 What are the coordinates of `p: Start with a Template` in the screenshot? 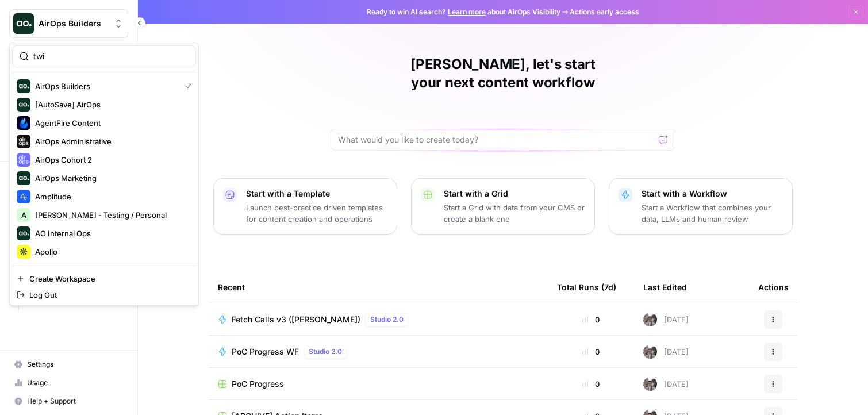 It's located at (317, 194).